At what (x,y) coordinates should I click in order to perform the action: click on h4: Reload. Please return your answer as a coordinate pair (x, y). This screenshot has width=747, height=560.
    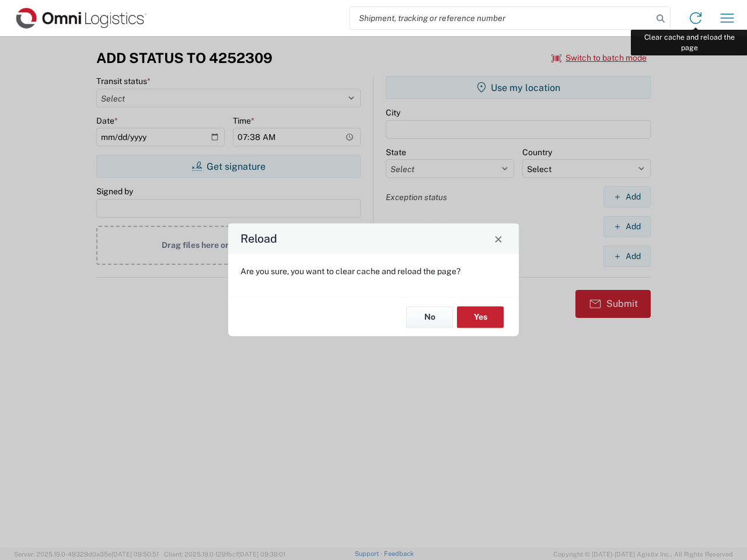
    Looking at the image, I should click on (258, 238).